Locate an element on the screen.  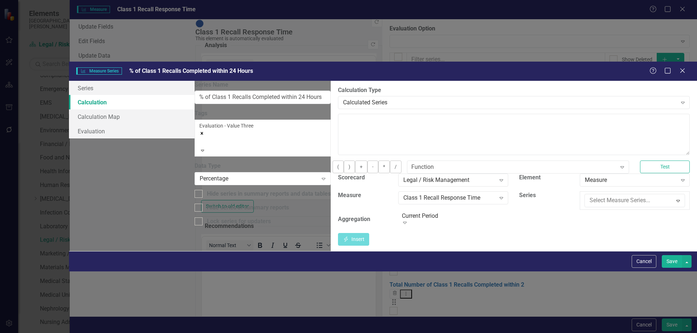
input: Series Name is located at coordinates (262, 97).